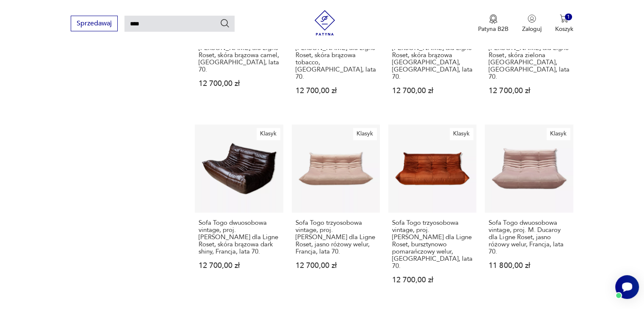  Describe the element at coordinates (564, 29) in the screenshot. I see `p: Koszyk` at that location.